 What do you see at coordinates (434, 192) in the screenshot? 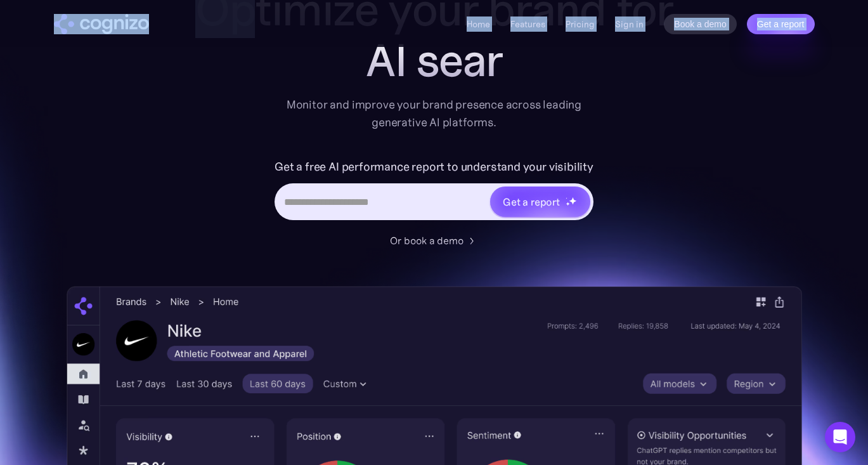
I see `form: Hero URL Input Form` at bounding box center [434, 192].